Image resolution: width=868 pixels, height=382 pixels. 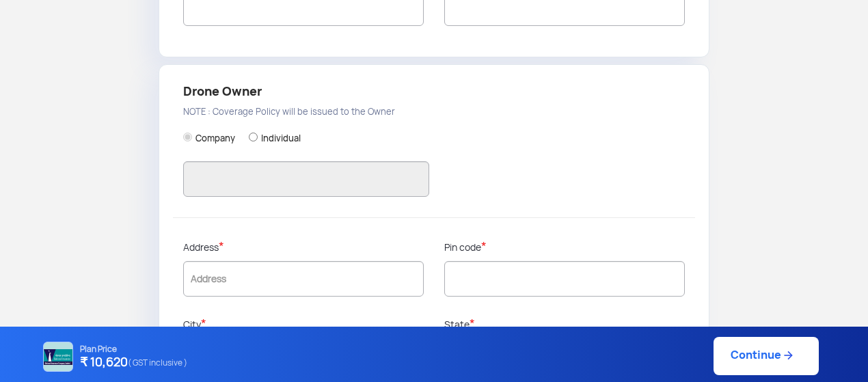 What do you see at coordinates (157, 363) in the screenshot?
I see `span: ( GST inclusive )` at bounding box center [157, 363].